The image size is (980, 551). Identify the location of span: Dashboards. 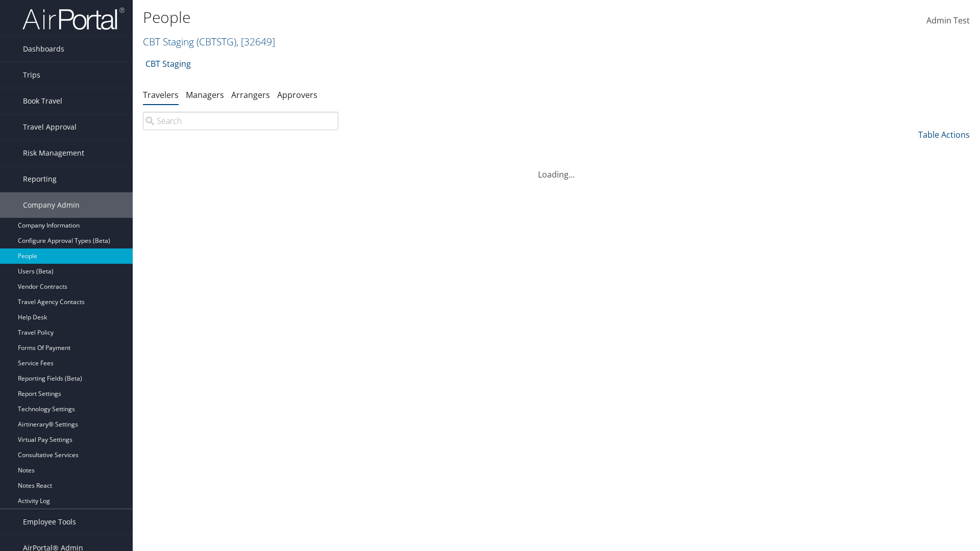
(43, 49).